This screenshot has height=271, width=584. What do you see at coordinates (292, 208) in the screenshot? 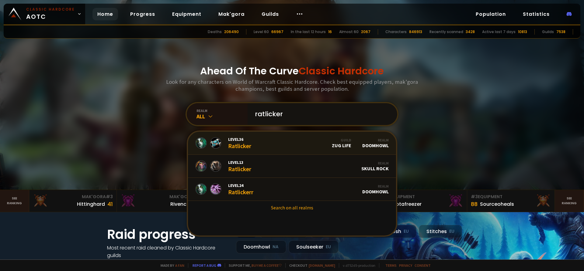
I see `a: Search on all realms` at bounding box center [292, 208].